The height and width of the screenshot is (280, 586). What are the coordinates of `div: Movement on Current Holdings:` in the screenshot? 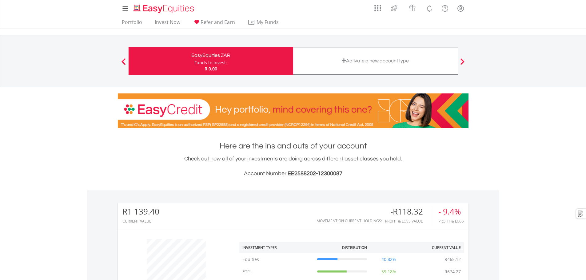 It's located at (349, 221).